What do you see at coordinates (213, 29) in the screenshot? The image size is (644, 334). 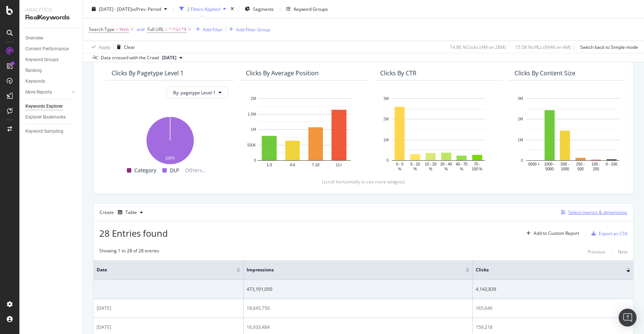 I see `div: Add Filter` at bounding box center [213, 29].